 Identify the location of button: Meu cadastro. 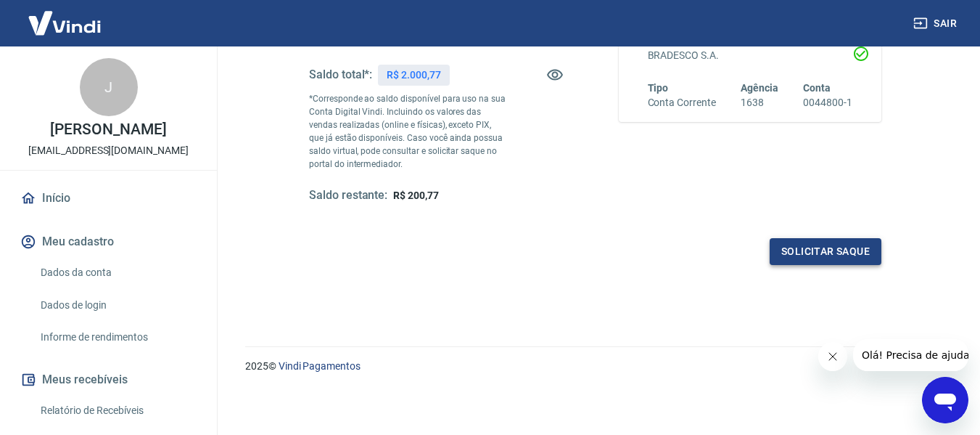
(108, 242).